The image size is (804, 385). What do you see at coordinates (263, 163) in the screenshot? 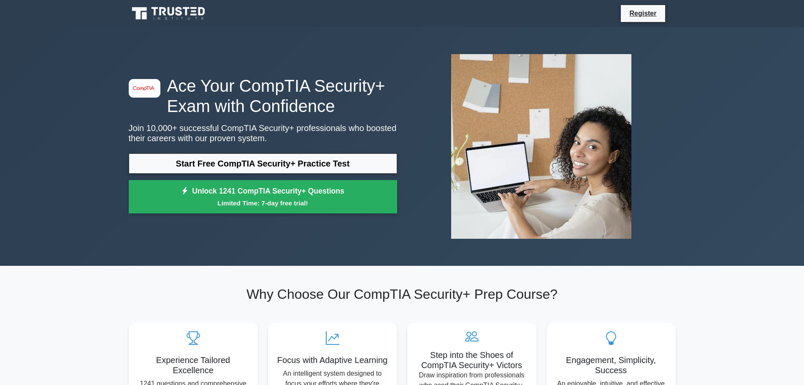
I see `a: Start Free CompTIA Security+ Practice Test` at bounding box center [263, 163].